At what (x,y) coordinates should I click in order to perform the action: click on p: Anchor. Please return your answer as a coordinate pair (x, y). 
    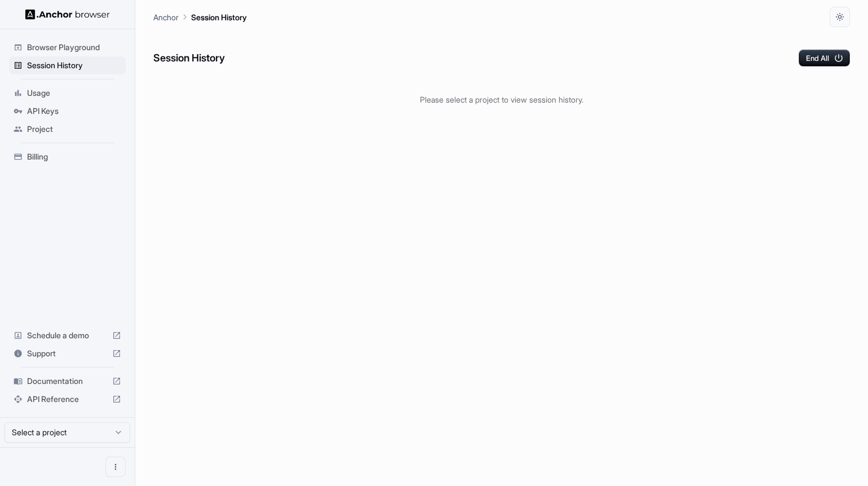
    Looking at the image, I should click on (166, 17).